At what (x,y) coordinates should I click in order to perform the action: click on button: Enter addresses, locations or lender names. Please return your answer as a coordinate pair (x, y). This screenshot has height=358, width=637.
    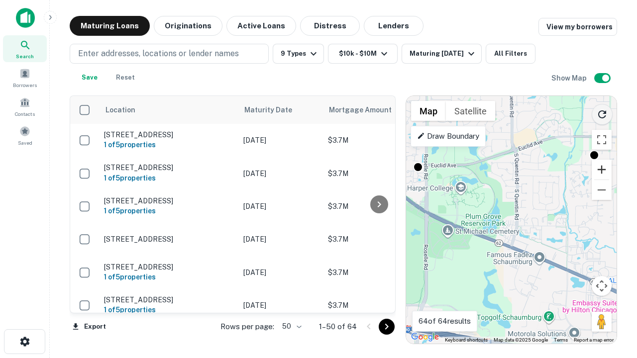
    Looking at the image, I should click on (169, 54).